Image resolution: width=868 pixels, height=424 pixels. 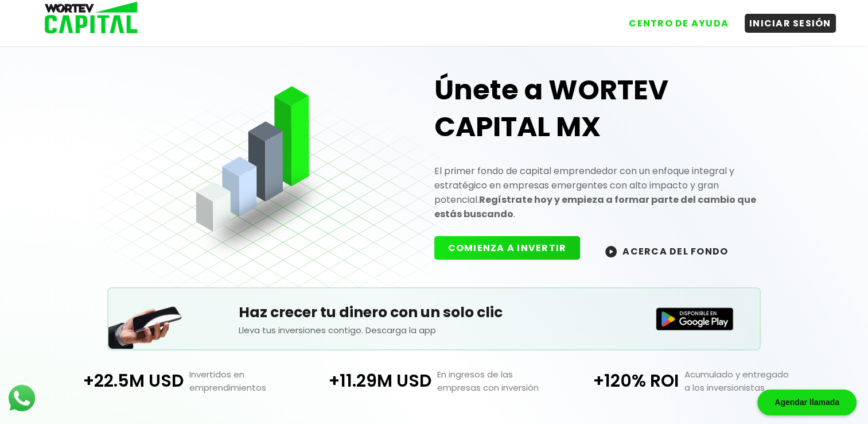 What do you see at coordinates (618, 381) in the screenshot?
I see `p: +120% ROI` at bounding box center [618, 381].